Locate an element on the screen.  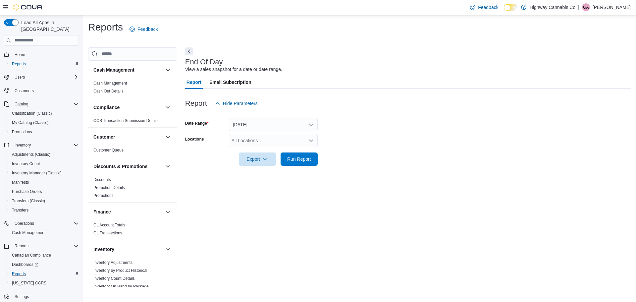
h3: End Of Day is located at coordinates (204, 62).